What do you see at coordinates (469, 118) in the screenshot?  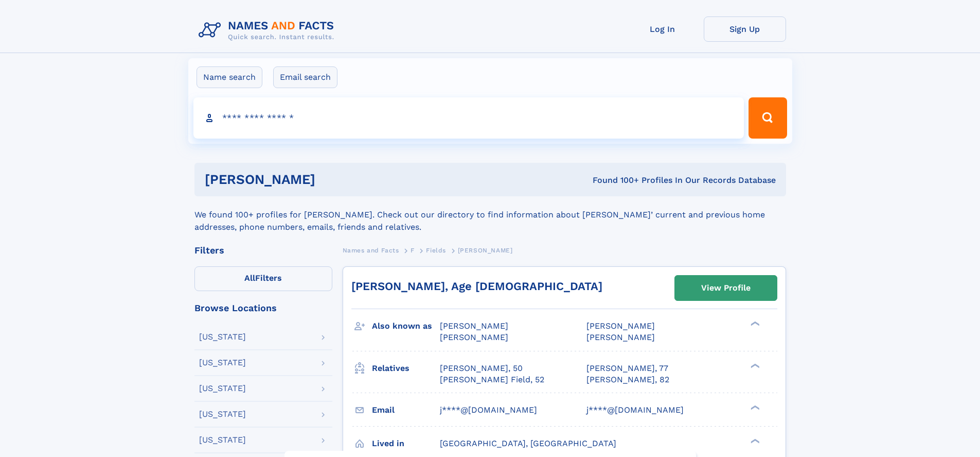 I see `input: search input` at bounding box center [469, 118].